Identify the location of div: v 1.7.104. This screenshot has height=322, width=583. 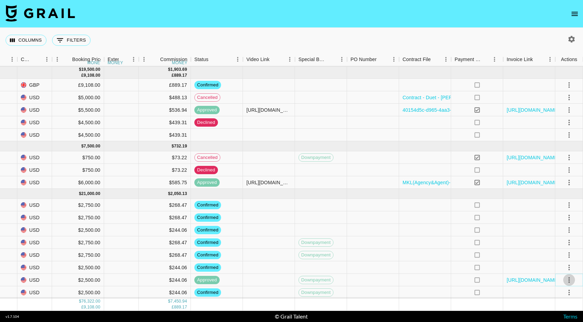
(12, 317).